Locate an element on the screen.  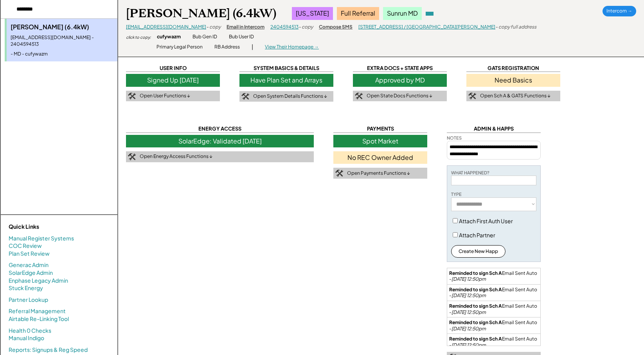
div: Open Energy Access Functions ↓ is located at coordinates (176, 156).